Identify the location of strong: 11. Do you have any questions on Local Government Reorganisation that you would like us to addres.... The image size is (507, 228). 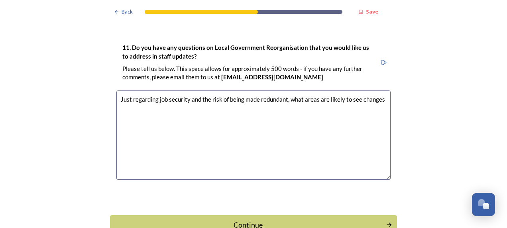
(246, 51).